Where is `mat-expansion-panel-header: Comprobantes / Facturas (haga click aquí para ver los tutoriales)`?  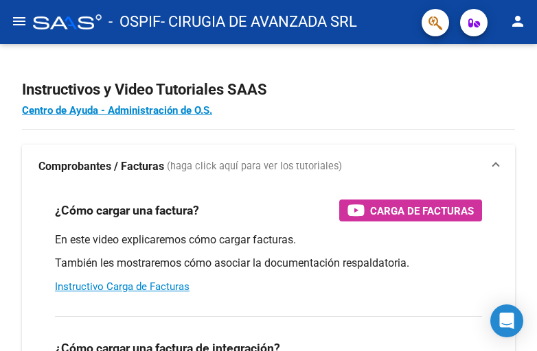
mat-expansion-panel-header: Comprobantes / Facturas (haga click aquí para ver los tutoriales) is located at coordinates (268, 167).